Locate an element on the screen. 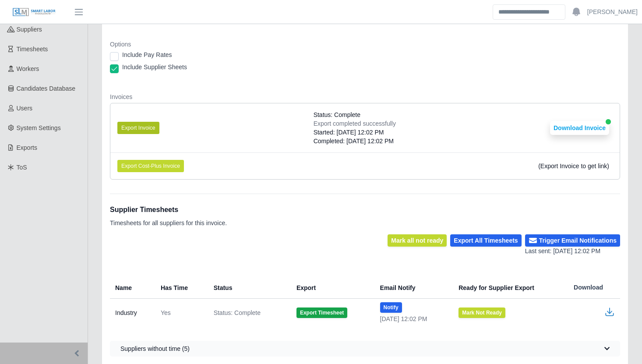 This screenshot has width=642, height=364. th: Has Time is located at coordinates (180, 288).